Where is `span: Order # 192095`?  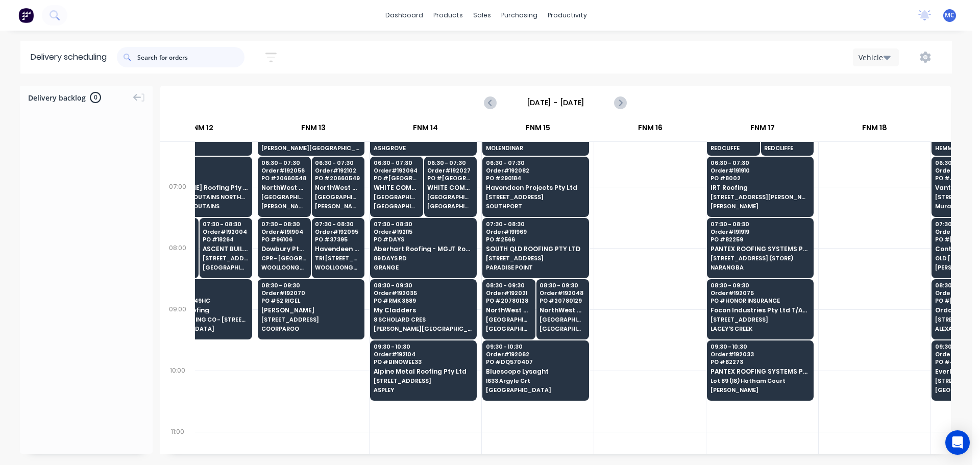 span: Order # 192095 is located at coordinates (337, 231).